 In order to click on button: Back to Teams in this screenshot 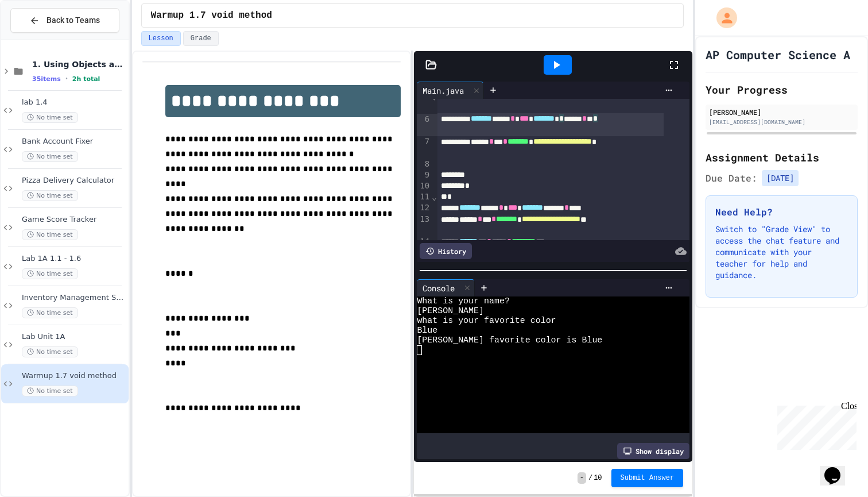, I will do `click(65, 20)`.